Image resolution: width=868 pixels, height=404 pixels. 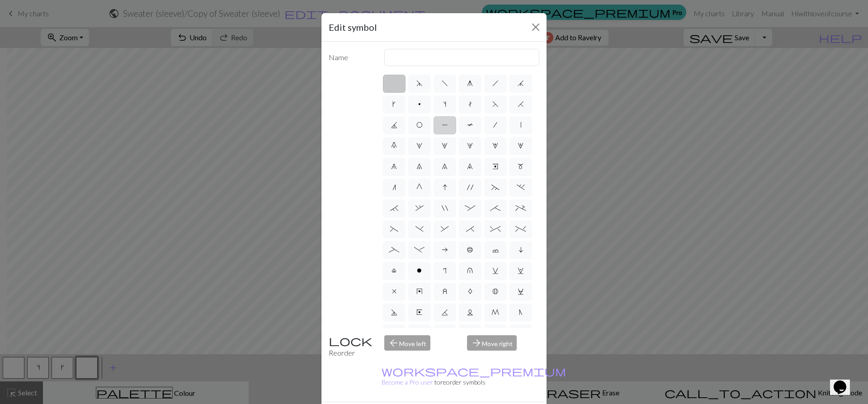 I want to click on span: j, so click(x=521, y=83).